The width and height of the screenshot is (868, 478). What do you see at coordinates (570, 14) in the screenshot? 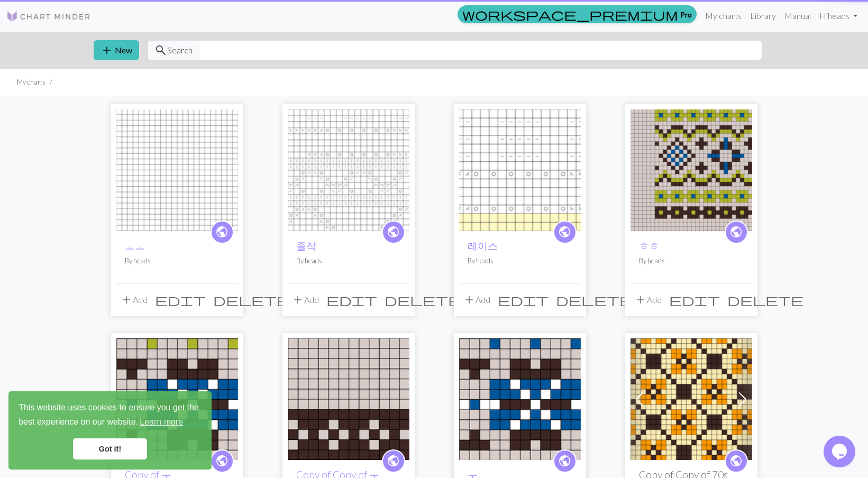
I see `span: workspace_premium` at bounding box center [570, 14].